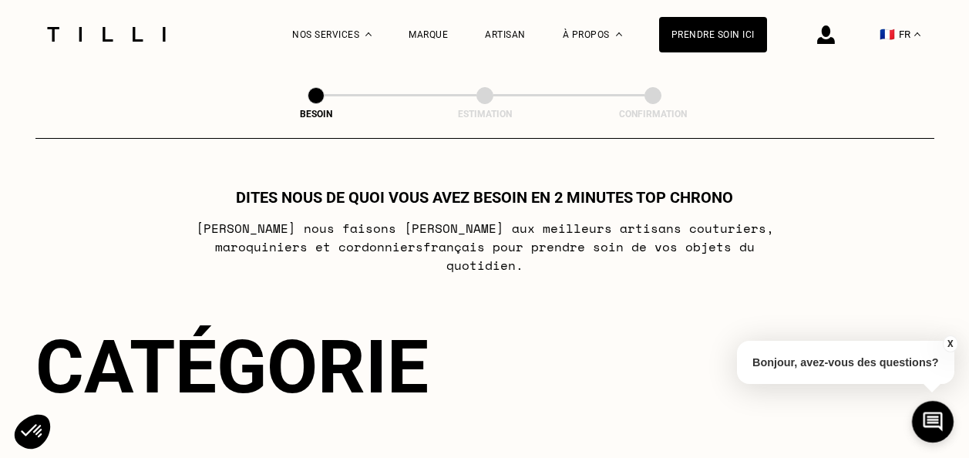 This screenshot has width=969, height=458. What do you see at coordinates (713, 35) in the screenshot?
I see `a: Prendre soin ici` at bounding box center [713, 35].